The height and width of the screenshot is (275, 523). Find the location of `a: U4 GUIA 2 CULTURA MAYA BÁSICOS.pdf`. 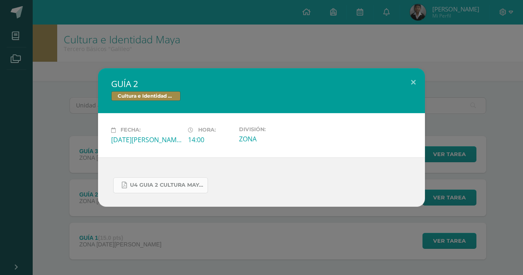

a: U4 GUIA 2 CULTURA MAYA BÁSICOS.pdf is located at coordinates (161, 185).